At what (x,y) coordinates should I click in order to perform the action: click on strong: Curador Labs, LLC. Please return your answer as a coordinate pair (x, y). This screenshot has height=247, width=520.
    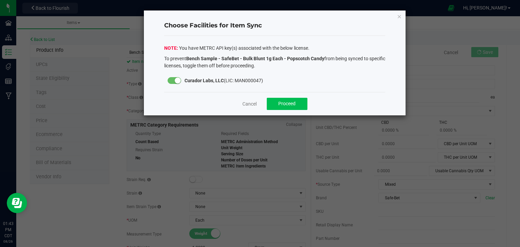
    Looking at the image, I should click on (204, 81).